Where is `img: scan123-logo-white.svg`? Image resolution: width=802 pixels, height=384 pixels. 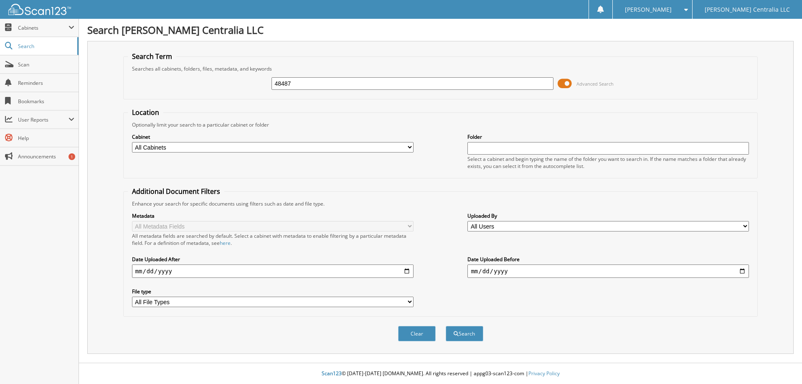 img: scan123-logo-white.svg is located at coordinates (40, 9).